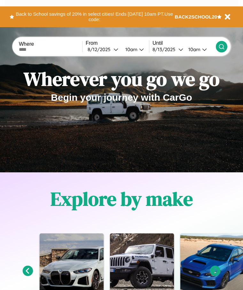 This screenshot has height=290, width=243. Describe the element at coordinates (165, 49) in the screenshot. I see `div: 8 / 13 / 2025` at that location.